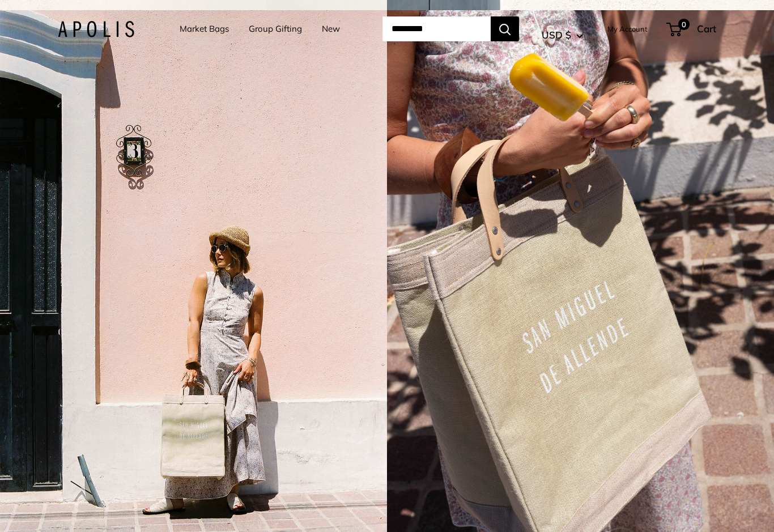 This screenshot has height=532, width=774. What do you see at coordinates (692, 29) in the screenshot?
I see `a: 0 Cart` at bounding box center [692, 29].